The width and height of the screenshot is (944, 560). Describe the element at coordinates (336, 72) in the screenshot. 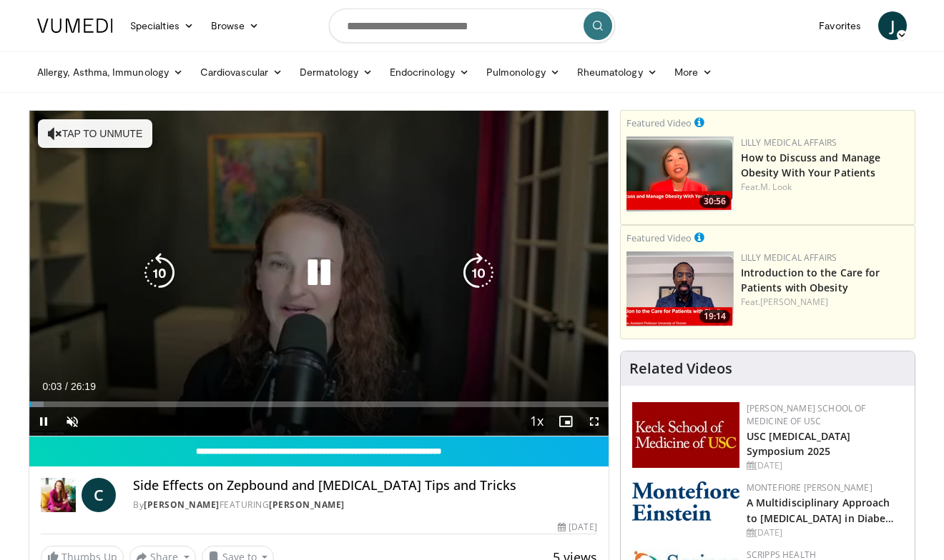

I see `a: Dermatology` at that location.